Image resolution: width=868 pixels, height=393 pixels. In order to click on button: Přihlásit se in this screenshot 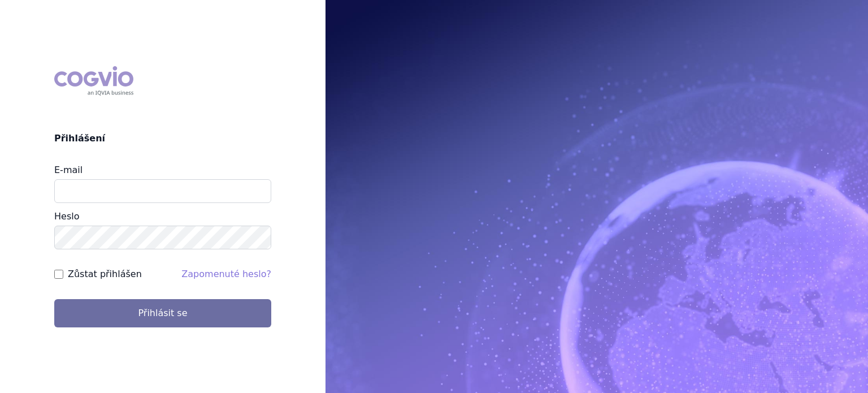, I will do `click(163, 313)`.